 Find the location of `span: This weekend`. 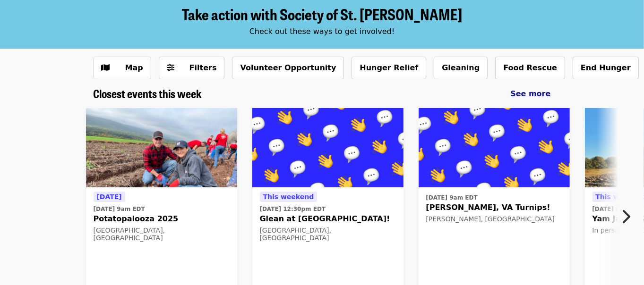

span: This weekend is located at coordinates (288, 197).